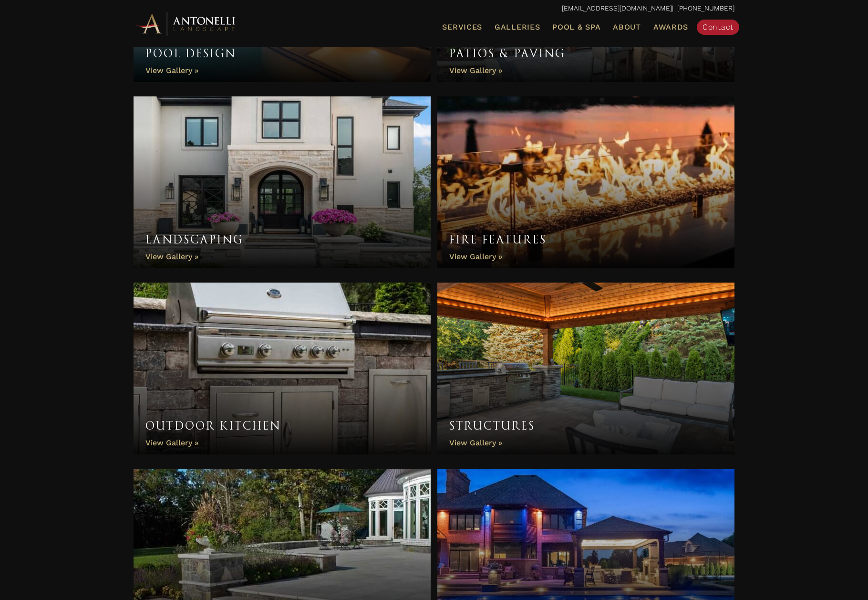 The width and height of the screenshot is (868, 600). What do you see at coordinates (576, 28) in the screenshot?
I see `a: Pool & Spa` at bounding box center [576, 28].